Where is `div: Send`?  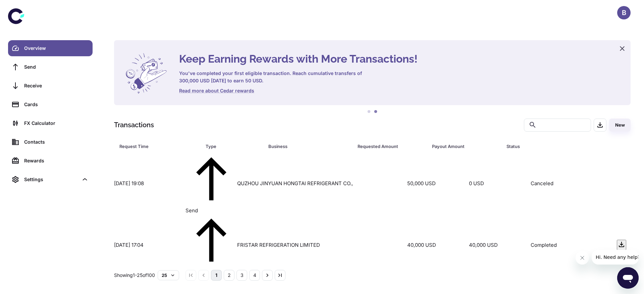 div: Send is located at coordinates (56, 67).